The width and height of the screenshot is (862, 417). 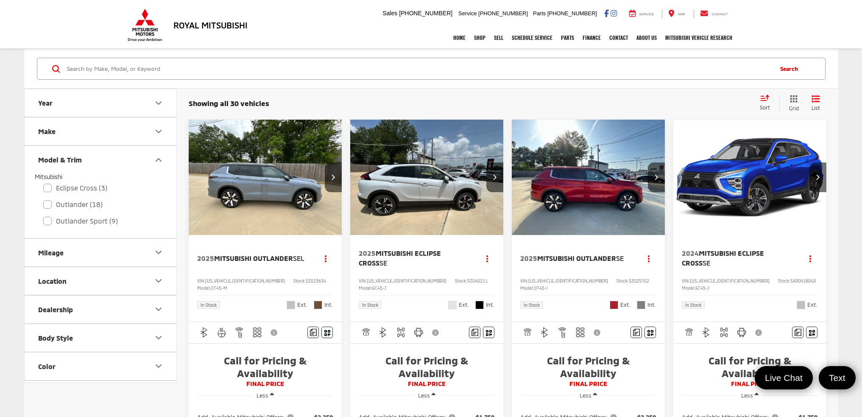 What do you see at coordinates (738, 258) in the screenshot?
I see `a: 2024Mitsubishi Eclipse CrossSE` at bounding box center [738, 258].